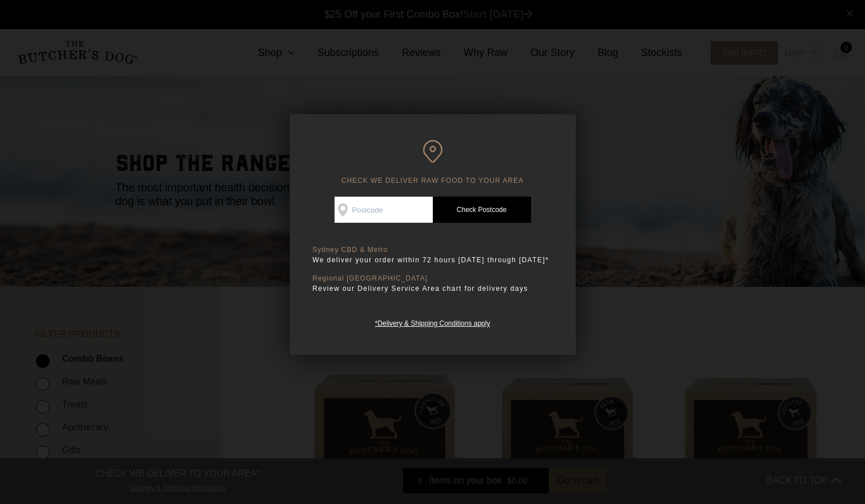  What do you see at coordinates (433, 250) in the screenshot?
I see `p: Sydney CBD & Metro` at bounding box center [433, 250].